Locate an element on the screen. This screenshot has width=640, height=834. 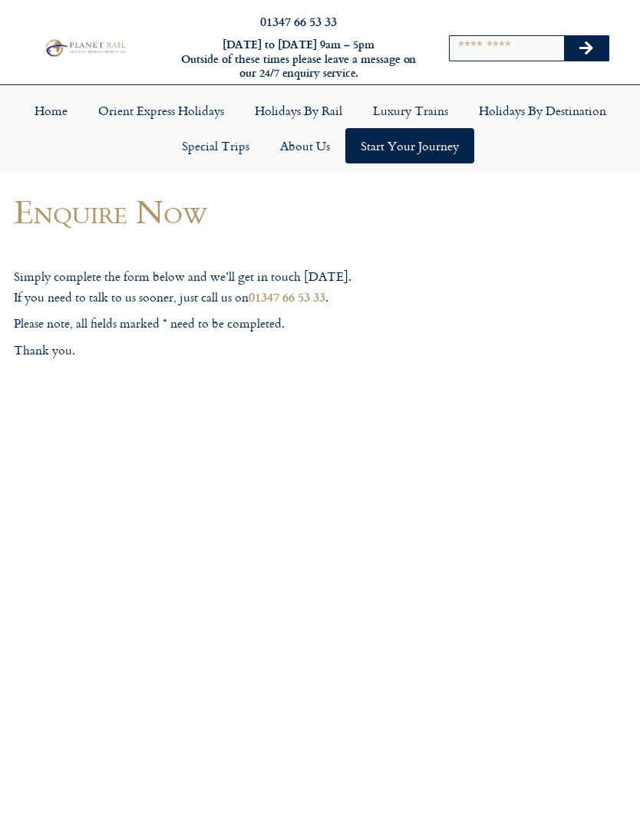
a: Special Trips is located at coordinates (216, 146).